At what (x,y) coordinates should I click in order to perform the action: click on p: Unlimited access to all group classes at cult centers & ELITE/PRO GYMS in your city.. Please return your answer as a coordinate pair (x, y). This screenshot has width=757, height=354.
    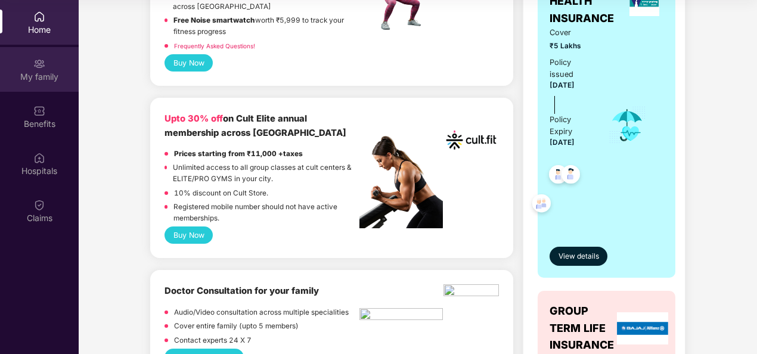
    Looking at the image, I should click on (266, 173).